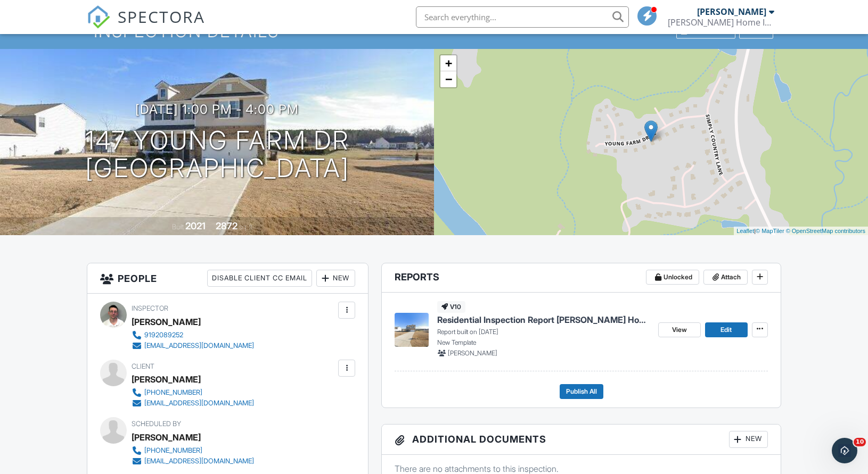 The width and height of the screenshot is (868, 474). I want to click on a: Client View, so click(707, 31).